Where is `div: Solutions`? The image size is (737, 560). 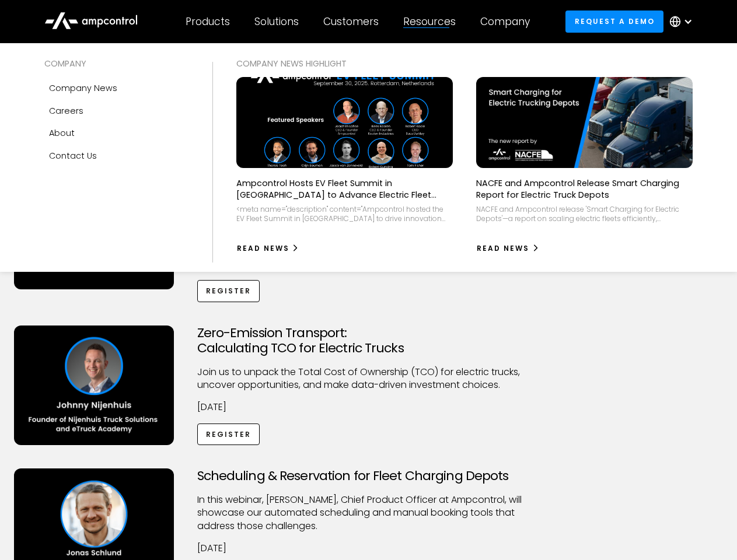
div: Solutions is located at coordinates (277, 21).